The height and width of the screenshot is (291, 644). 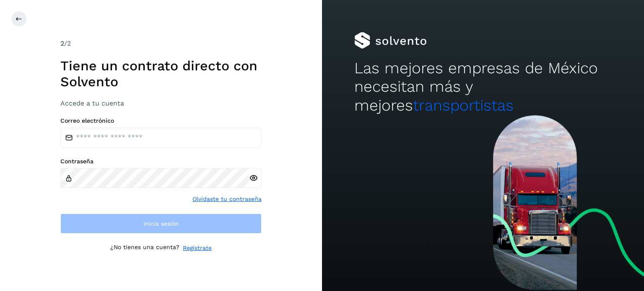 I want to click on label: Contraseña, so click(x=161, y=161).